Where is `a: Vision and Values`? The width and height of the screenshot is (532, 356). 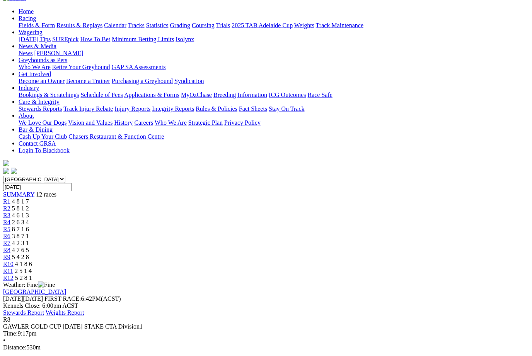
a: Vision and Values is located at coordinates (90, 123).